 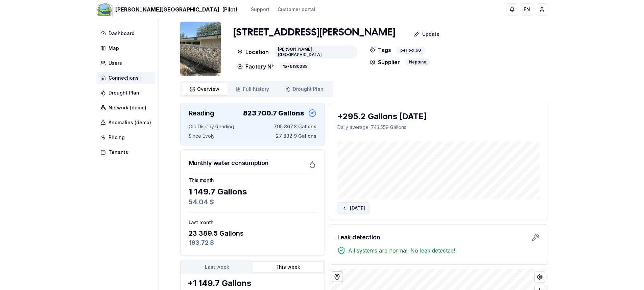 What do you see at coordinates (420, 34) in the screenshot?
I see `a: Update` at bounding box center [420, 34].